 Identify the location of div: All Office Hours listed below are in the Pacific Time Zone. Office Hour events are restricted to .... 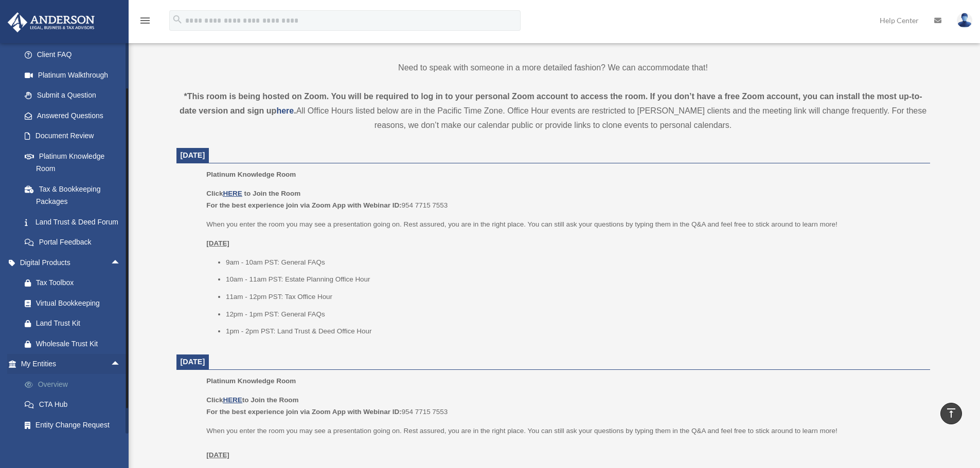
(553, 111).